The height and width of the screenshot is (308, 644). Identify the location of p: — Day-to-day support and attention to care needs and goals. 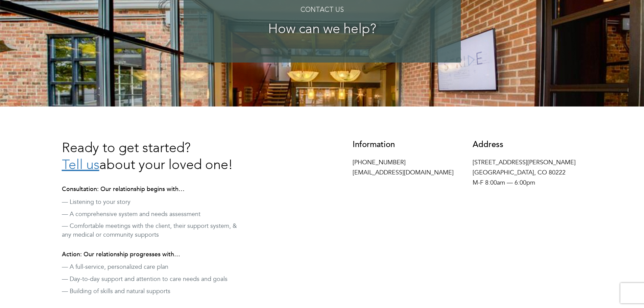
(189, 279).